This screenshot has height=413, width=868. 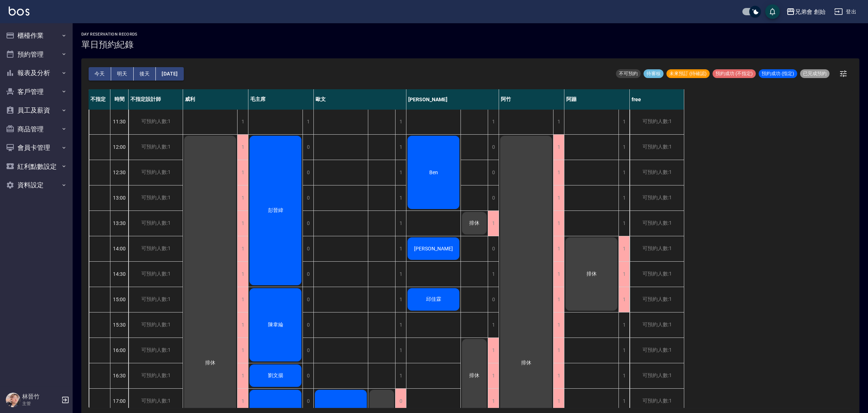 I want to click on div: 阿蹦, so click(x=597, y=100).